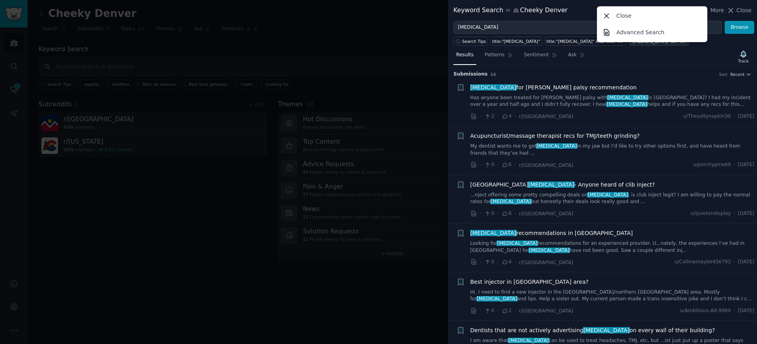  What do you see at coordinates (737, 74) in the screenshot?
I see `span: Recent` at bounding box center [737, 74].